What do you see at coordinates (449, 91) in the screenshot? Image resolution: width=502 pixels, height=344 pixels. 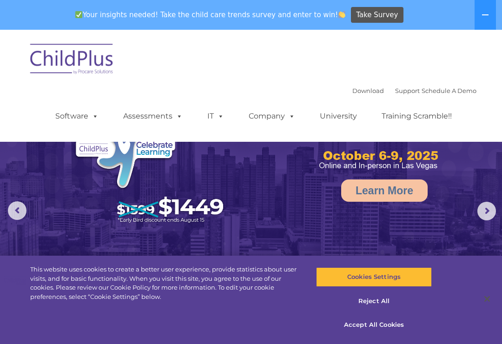 I see `a: Schedule A Demo` at bounding box center [449, 91].